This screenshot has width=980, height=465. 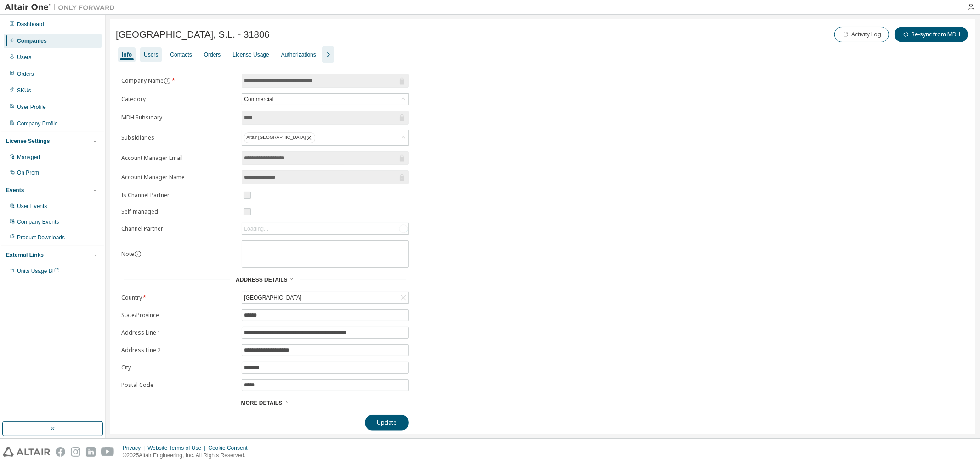 What do you see at coordinates (128, 253) in the screenshot?
I see `label: Note` at bounding box center [128, 253].